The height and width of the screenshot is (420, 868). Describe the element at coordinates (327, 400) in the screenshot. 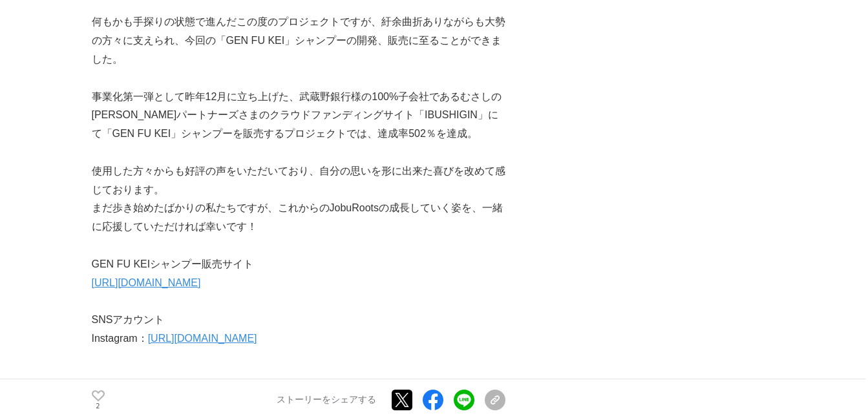

I see `p: ストーリーをシェアする` at that location.